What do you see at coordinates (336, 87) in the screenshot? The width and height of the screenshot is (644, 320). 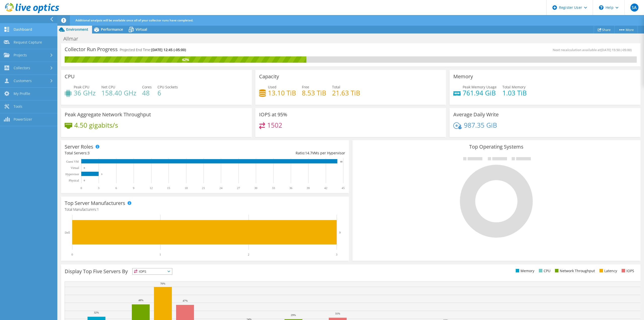 I see `span: Total` at bounding box center [336, 87].